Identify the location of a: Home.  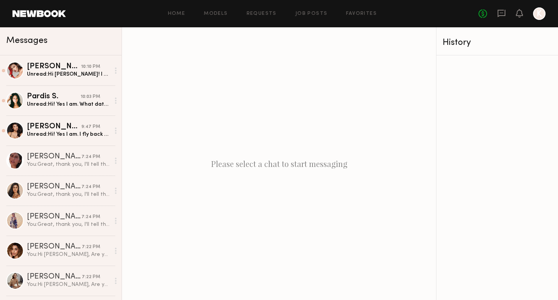
(177, 14).